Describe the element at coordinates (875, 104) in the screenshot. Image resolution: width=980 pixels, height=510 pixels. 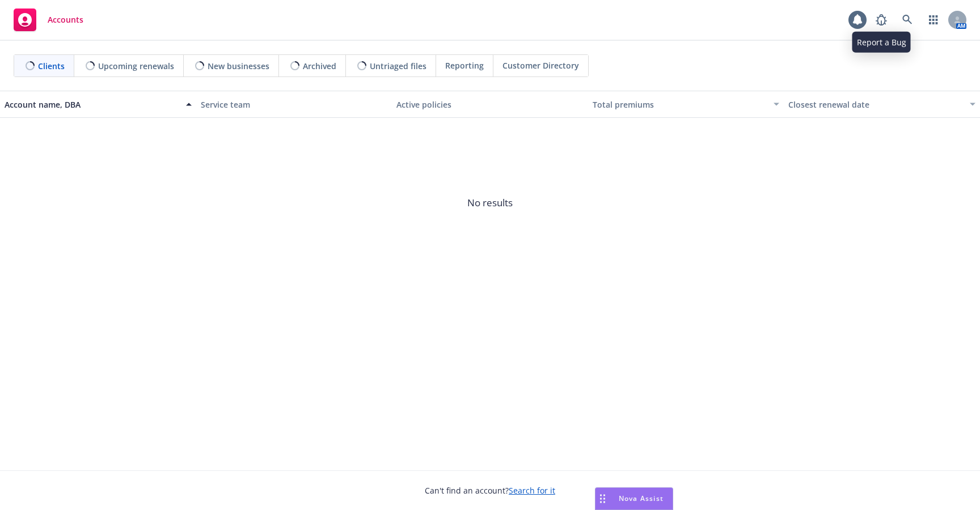
I see `div: Closest renewal date` at that location.